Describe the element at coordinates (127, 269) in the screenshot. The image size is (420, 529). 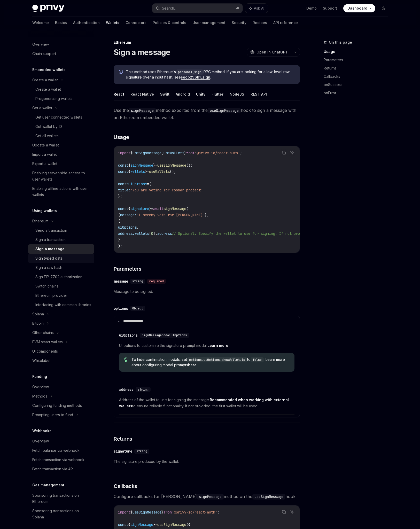
I see `span: Parameters` at that location.